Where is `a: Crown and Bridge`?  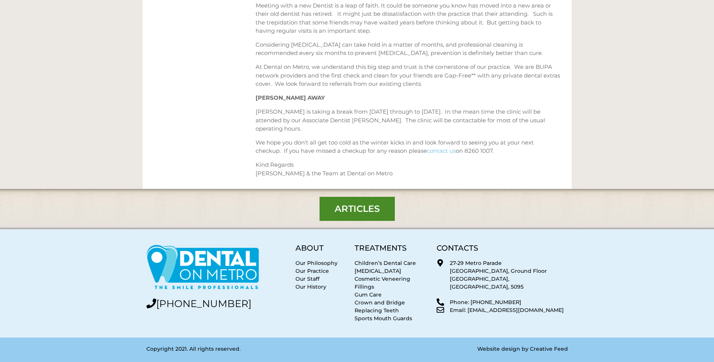 a: Crown and Bridge is located at coordinates (380, 303).